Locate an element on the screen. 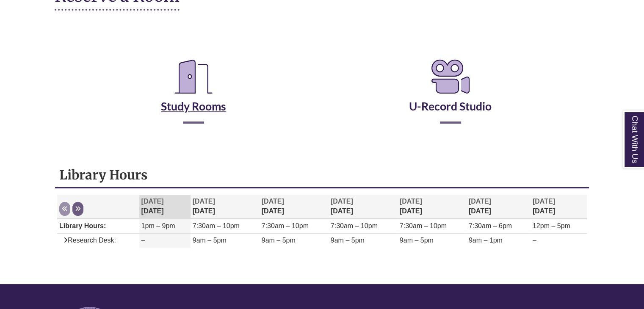 This screenshot has width=644, height=309. h1: Library Hours is located at coordinates (322, 175).